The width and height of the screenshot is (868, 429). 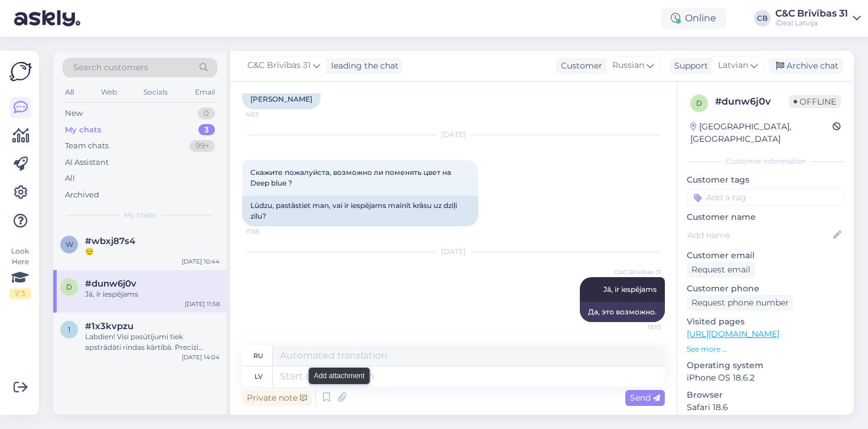 I want to click on div: 1 / 3, so click(x=20, y=293).